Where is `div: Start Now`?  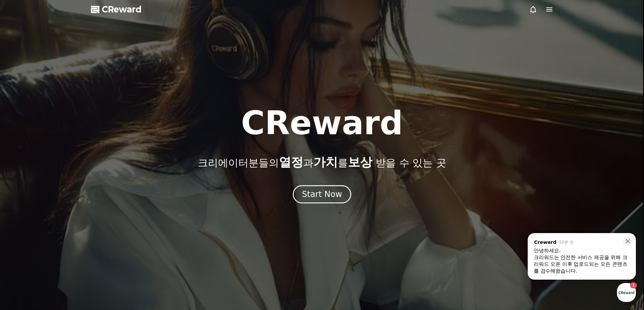
div: Start Now is located at coordinates (322, 195).